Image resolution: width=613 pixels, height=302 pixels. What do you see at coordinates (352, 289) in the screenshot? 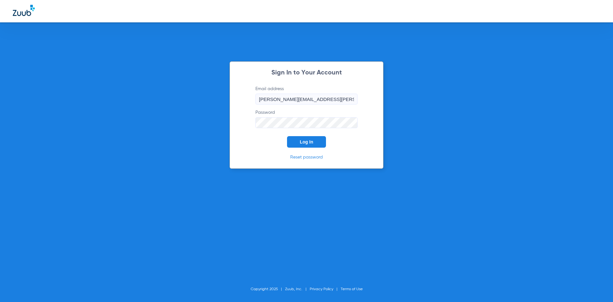
I see `a: Terms of Use` at bounding box center [352, 289].